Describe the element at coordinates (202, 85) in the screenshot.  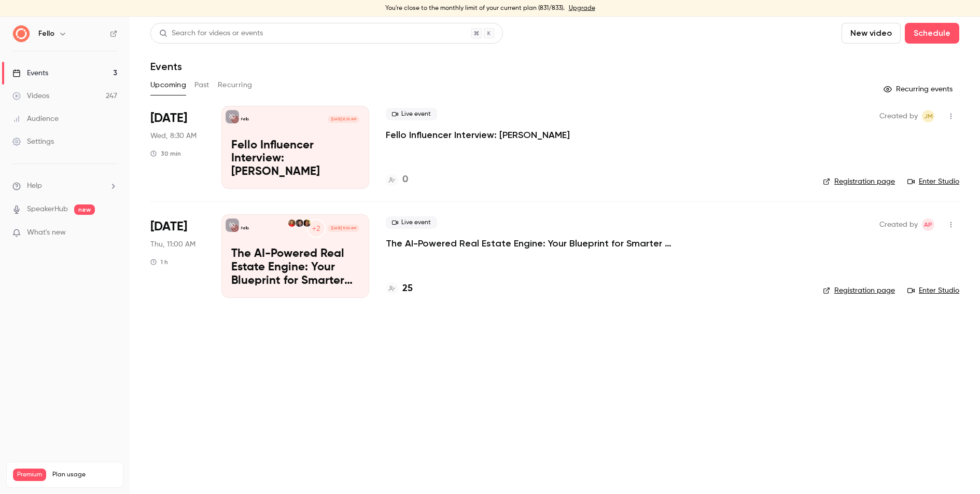
I see `button: Past` at that location.